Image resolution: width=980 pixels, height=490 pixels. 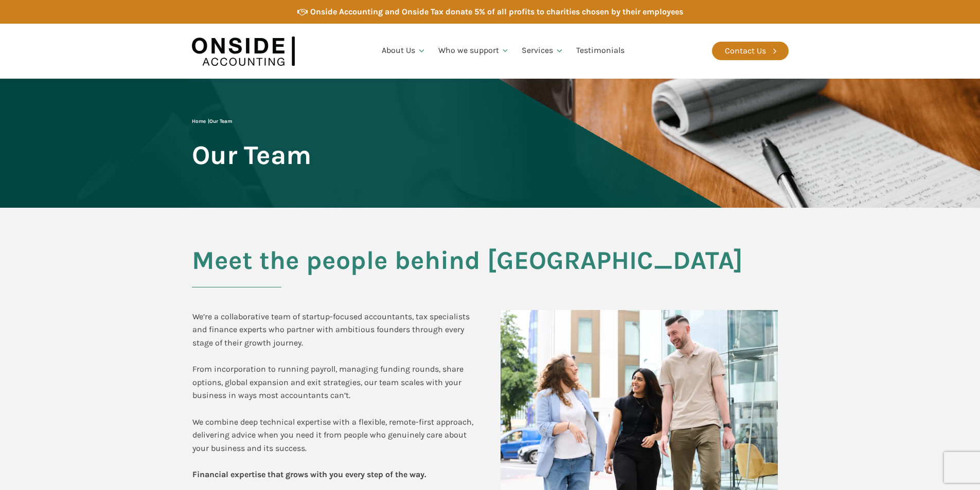 What do you see at coordinates (745, 51) in the screenshot?
I see `div: Contact Us` at bounding box center [745, 51].